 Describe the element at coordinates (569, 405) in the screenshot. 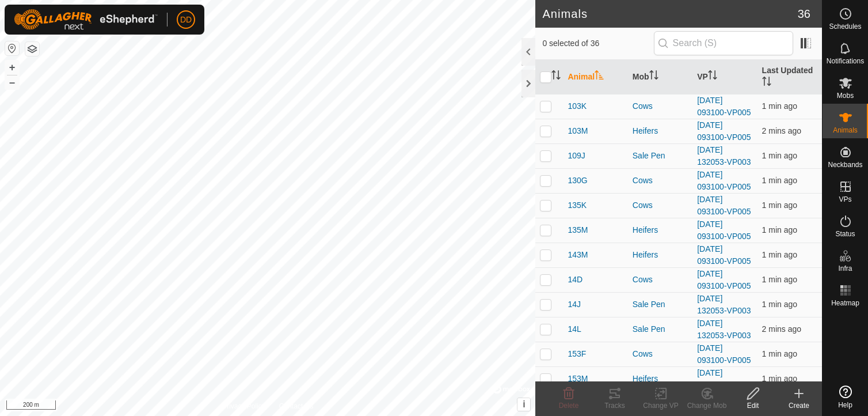

I see `span: Delete` at that location.